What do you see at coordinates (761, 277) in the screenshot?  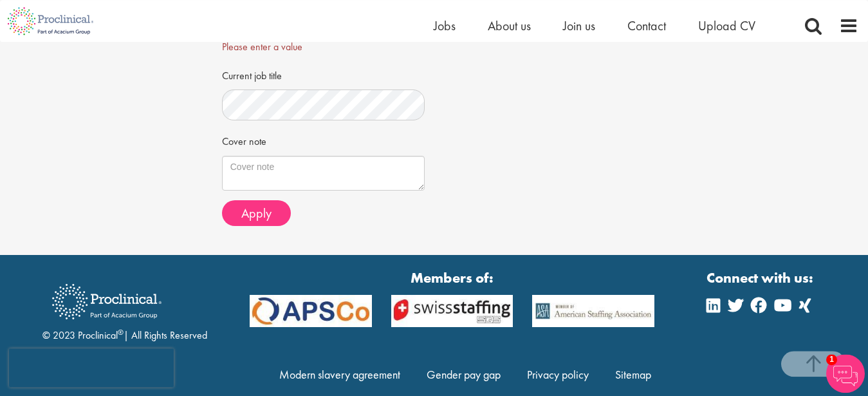 I see `strong: Connect with us:` at bounding box center [761, 277].